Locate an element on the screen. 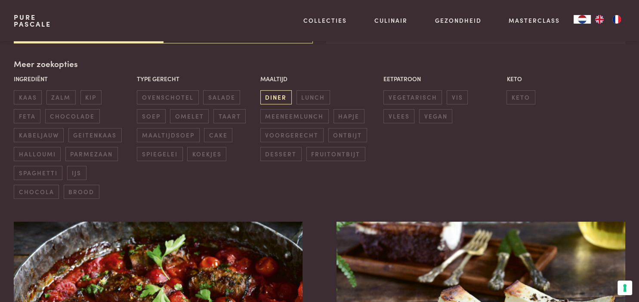 The width and height of the screenshot is (639, 302). a: PurePascale is located at coordinates (32, 21).